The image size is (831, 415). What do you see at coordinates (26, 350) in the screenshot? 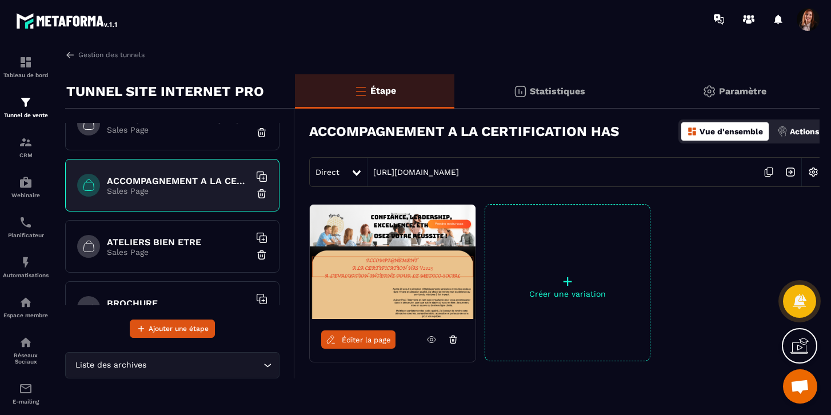
I see `a: social-networksocial-networkRéseaux Sociaux` at bounding box center [26, 350].